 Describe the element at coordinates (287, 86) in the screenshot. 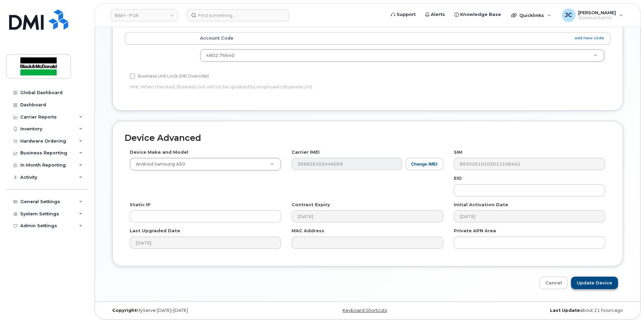

I see `p: Hint: When checked, Business Unit will not be updated by employee's Business Unit` at that location.